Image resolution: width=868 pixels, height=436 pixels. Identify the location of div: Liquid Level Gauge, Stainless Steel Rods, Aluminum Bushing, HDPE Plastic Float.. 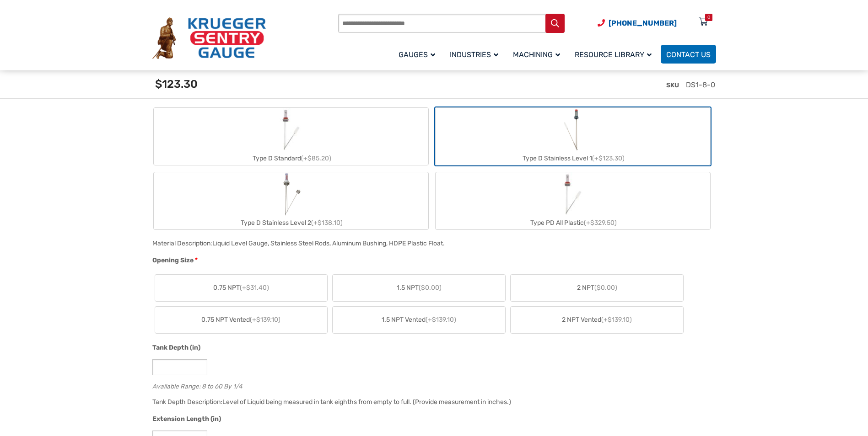
(328, 243).